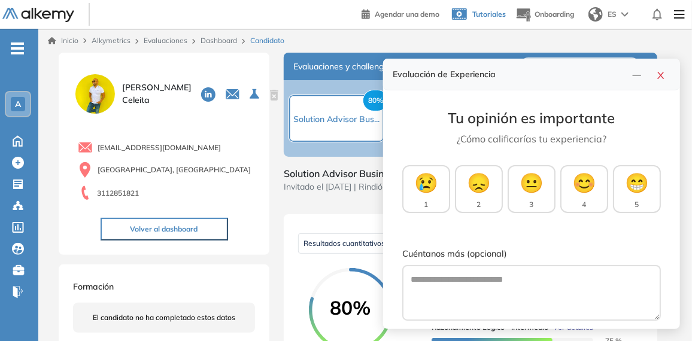 The height and width of the screenshot is (341, 692). Describe the element at coordinates (531, 118) in the screenshot. I see `h3: Tu opinión es importante` at that location.